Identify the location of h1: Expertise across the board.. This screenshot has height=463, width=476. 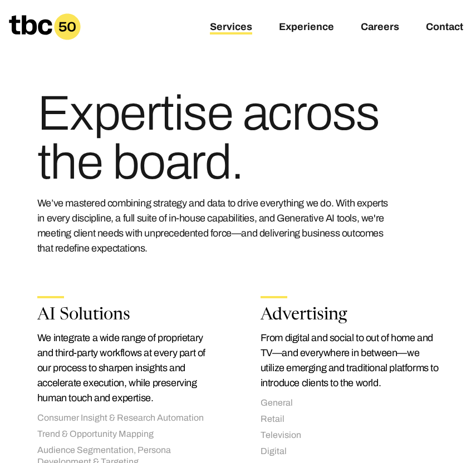
(238, 138).